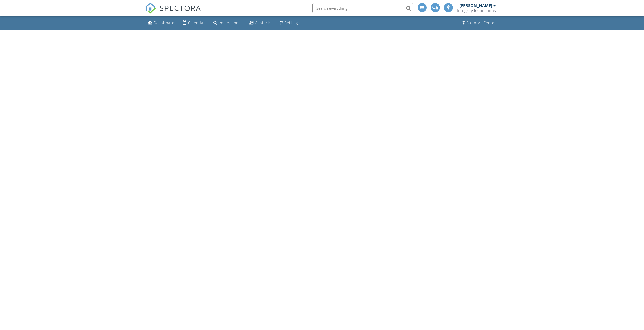 Image resolution: width=644 pixels, height=330 pixels. What do you see at coordinates (173, 12) in the screenshot?
I see `a: SPECTORA` at bounding box center [173, 12].